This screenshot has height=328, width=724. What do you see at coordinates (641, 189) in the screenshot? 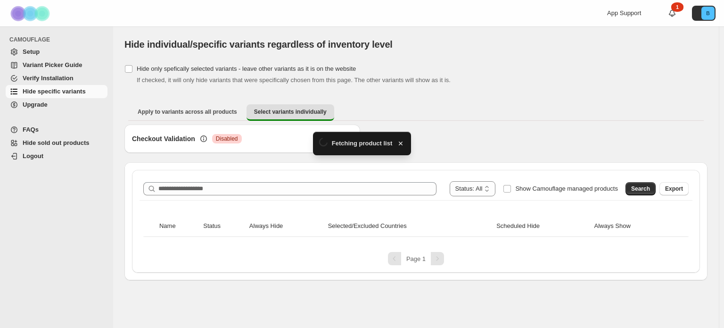
I see `button: Search` at bounding box center [641, 189].